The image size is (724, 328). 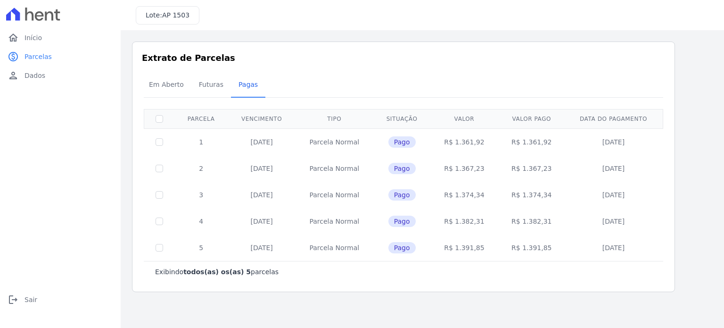 I want to click on p: Exibindo parcelas, so click(x=217, y=272).